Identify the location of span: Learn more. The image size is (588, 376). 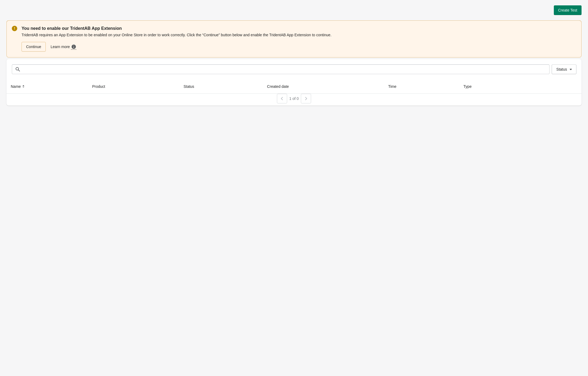
(61, 47).